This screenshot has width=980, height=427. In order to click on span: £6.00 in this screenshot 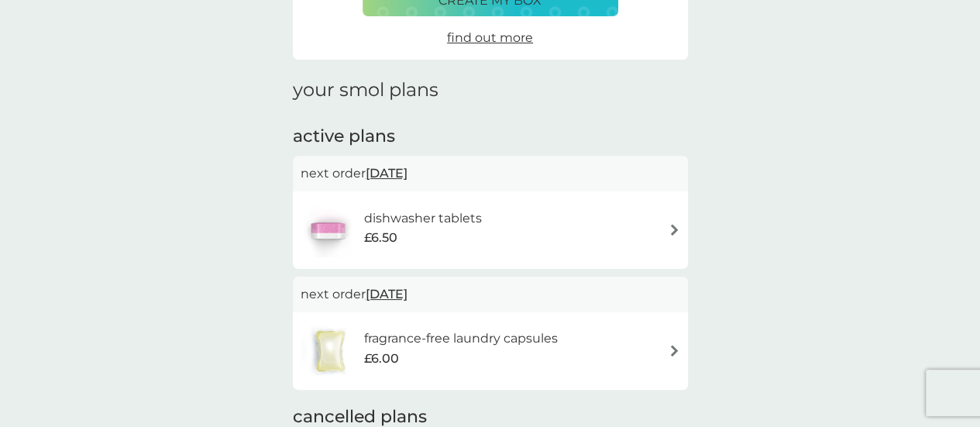, I will do `click(381, 359)`.